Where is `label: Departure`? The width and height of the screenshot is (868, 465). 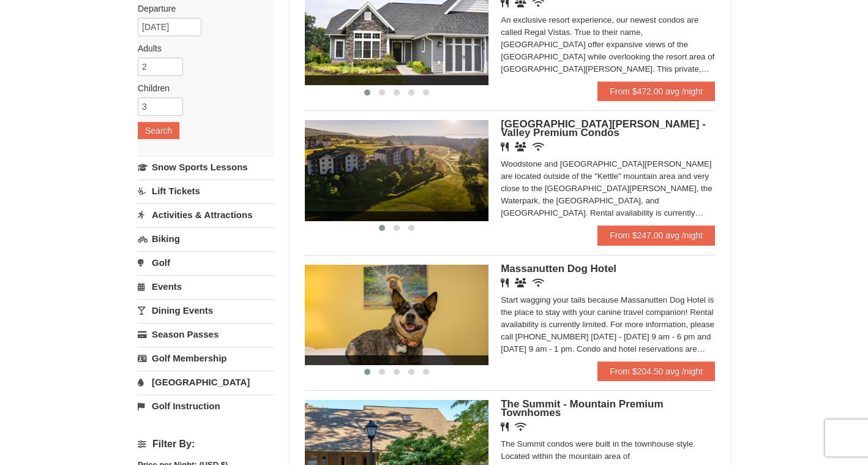
label: Departure is located at coordinates (201, 9).